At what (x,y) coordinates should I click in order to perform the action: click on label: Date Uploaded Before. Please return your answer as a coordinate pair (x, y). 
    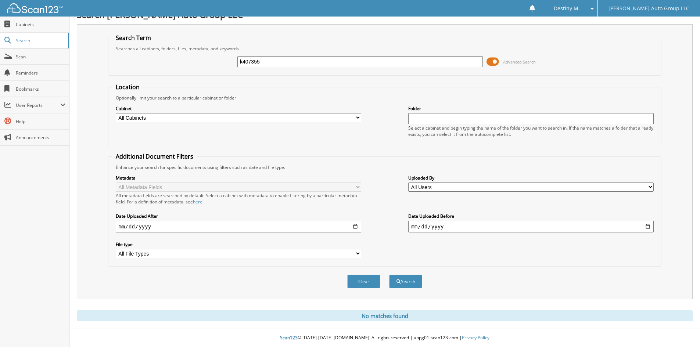
    Looking at the image, I should click on (531, 216).